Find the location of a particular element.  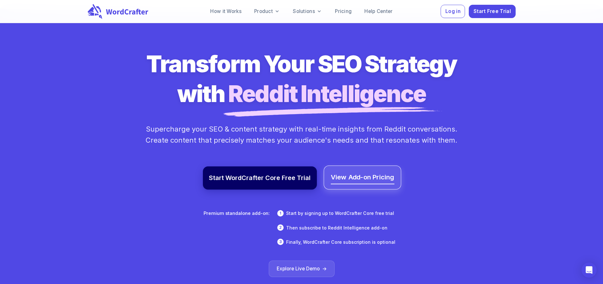

a: Pricing is located at coordinates (343, 11).